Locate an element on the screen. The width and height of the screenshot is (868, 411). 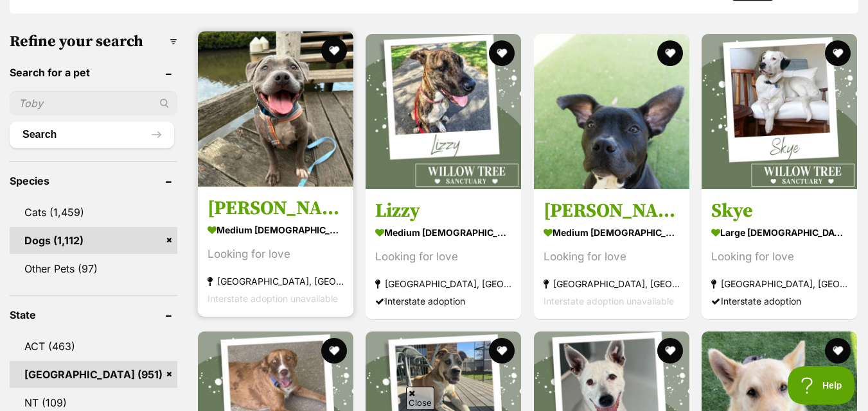
button: Search is located at coordinates (92, 135).